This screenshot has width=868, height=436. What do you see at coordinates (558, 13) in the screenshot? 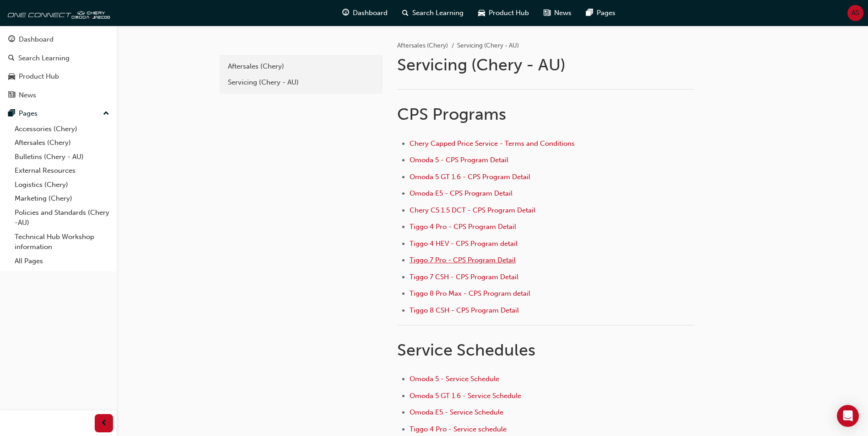
I see `a: news-iconNews` at bounding box center [558, 13].